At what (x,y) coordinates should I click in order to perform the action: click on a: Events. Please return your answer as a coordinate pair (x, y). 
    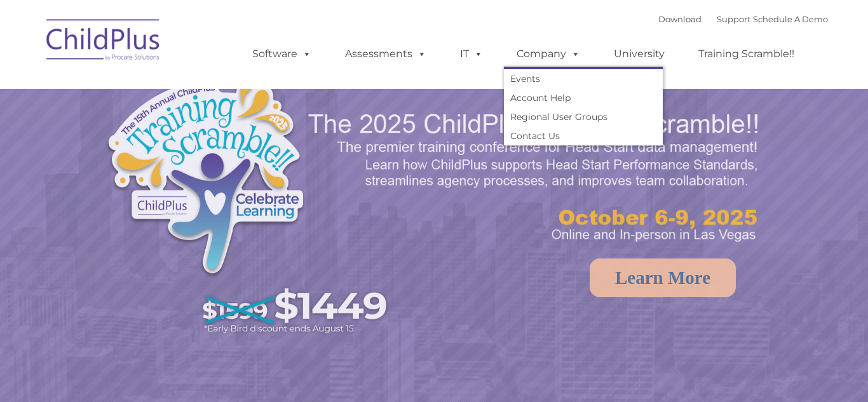
    Looking at the image, I should click on (583, 79).